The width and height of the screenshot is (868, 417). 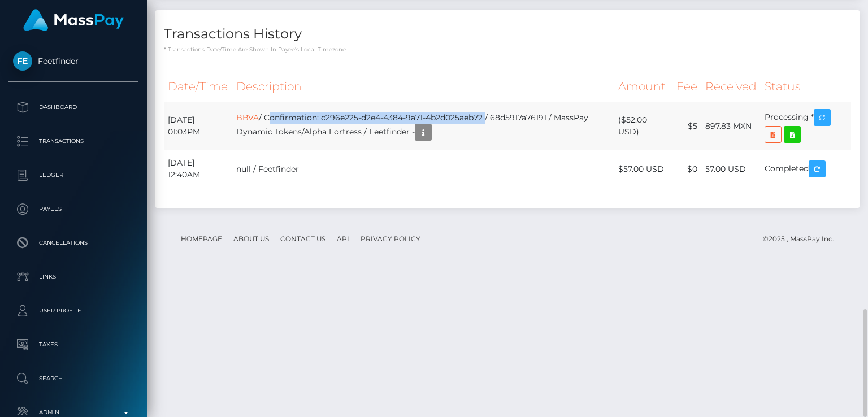 I want to click on td: $5, so click(x=687, y=126).